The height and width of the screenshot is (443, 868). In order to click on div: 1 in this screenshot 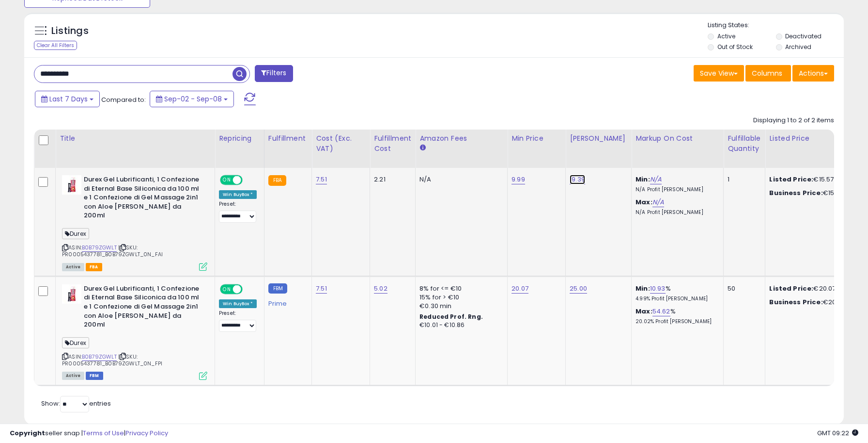, I will do `click(742, 180)`.